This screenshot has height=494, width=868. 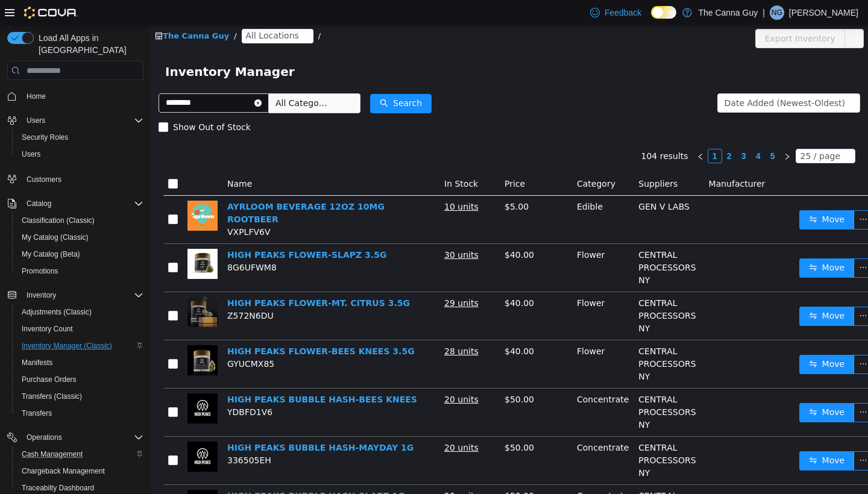 I want to click on span: Name, so click(x=89, y=159).